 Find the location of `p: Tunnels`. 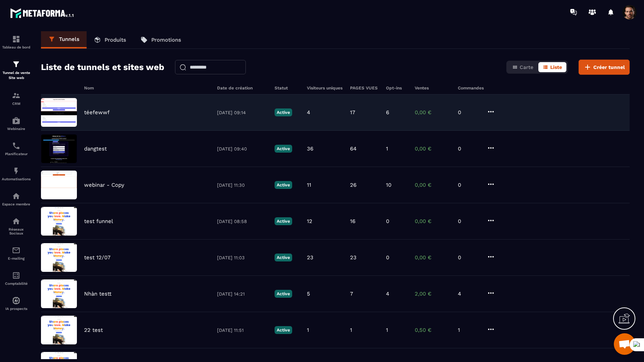

p: Tunnels is located at coordinates (69, 39).